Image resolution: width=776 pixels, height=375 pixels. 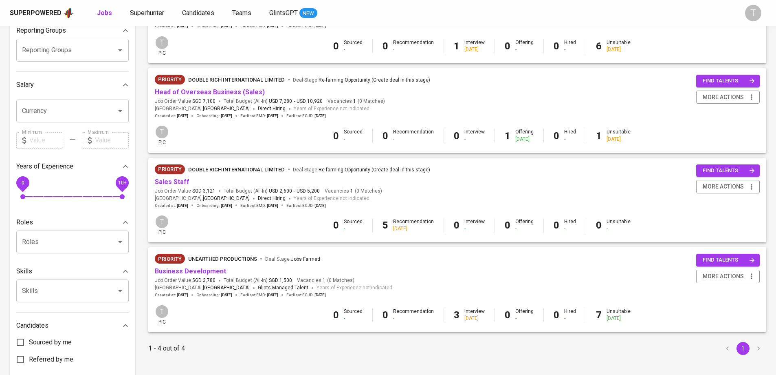 I want to click on span: Onboarding :, so click(x=214, y=205).